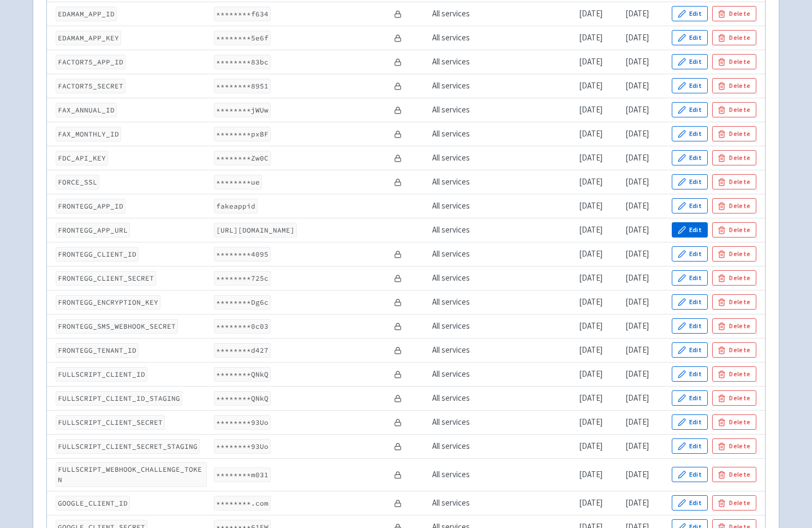  Describe the element at coordinates (86, 110) in the screenshot. I see `code: FAX_ANNUAL_ID` at that location.